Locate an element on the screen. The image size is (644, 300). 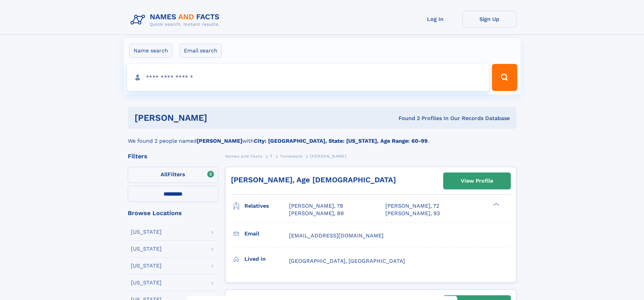
a: Names and Facts is located at coordinates (244, 156).